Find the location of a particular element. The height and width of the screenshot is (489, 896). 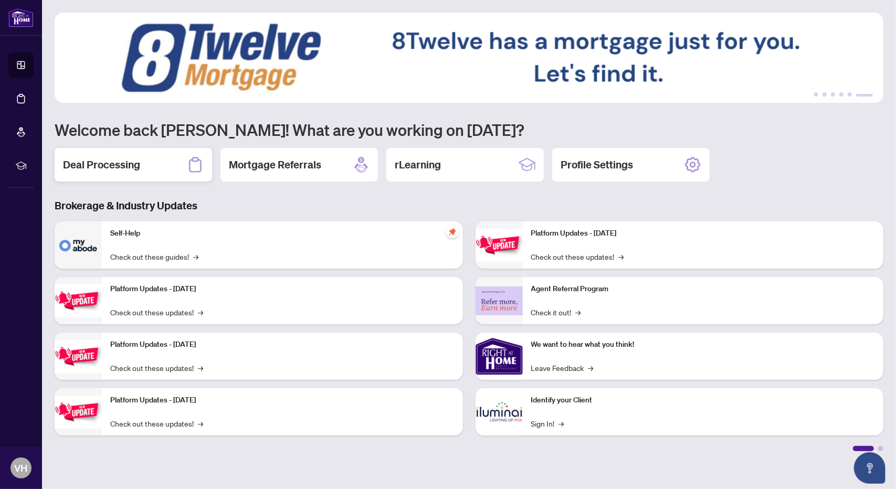

img: Platform Updates - July 21, 2025 is located at coordinates (78, 356).